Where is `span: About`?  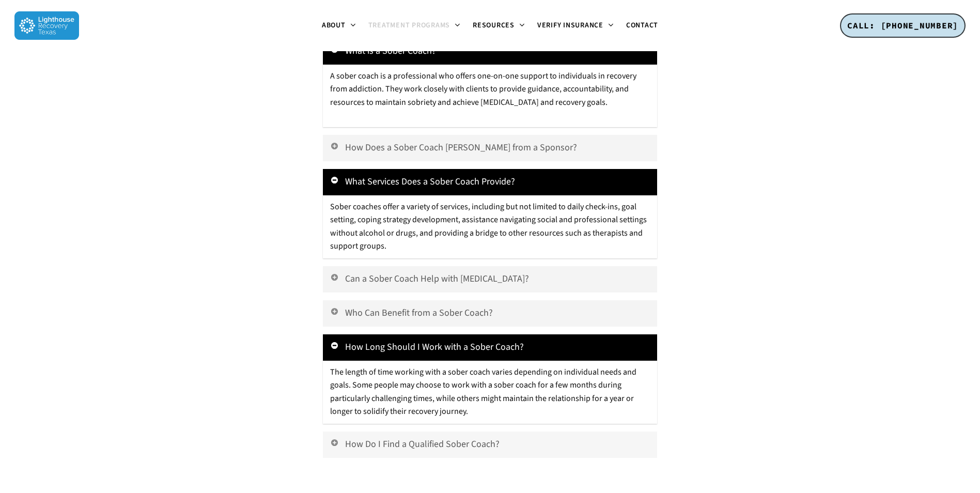
span: About is located at coordinates (334, 25).